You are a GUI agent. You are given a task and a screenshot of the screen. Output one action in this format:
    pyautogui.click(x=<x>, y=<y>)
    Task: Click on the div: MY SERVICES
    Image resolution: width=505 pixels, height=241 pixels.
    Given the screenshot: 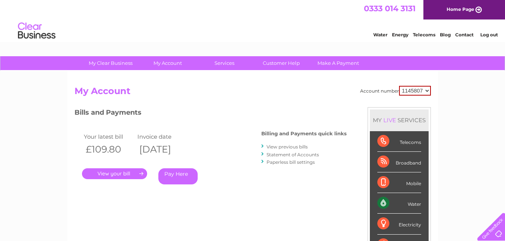 What is the action you would take?
    pyautogui.click(x=399, y=120)
    